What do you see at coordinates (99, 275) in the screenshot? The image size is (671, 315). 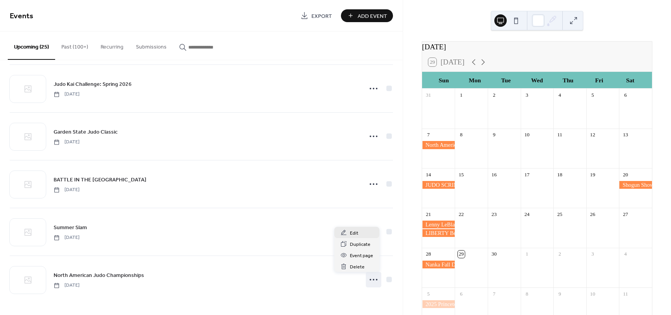 I see `a: North American Judo Championships` at bounding box center [99, 275].